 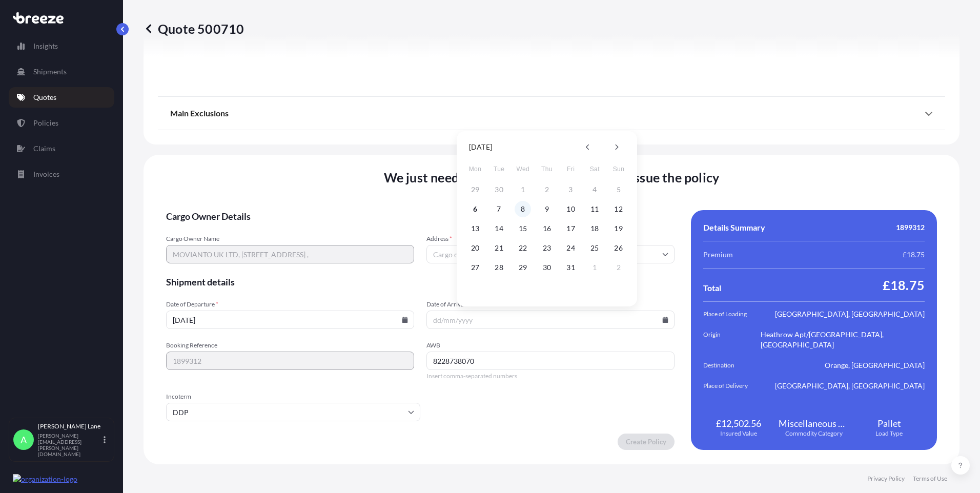 I want to click on button: 24, so click(x=571, y=248).